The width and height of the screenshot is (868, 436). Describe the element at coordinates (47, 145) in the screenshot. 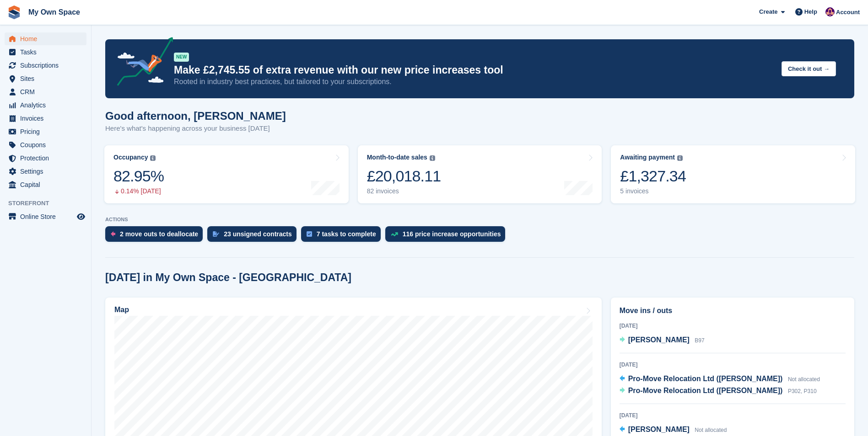

I see `span: Coupons` at that location.